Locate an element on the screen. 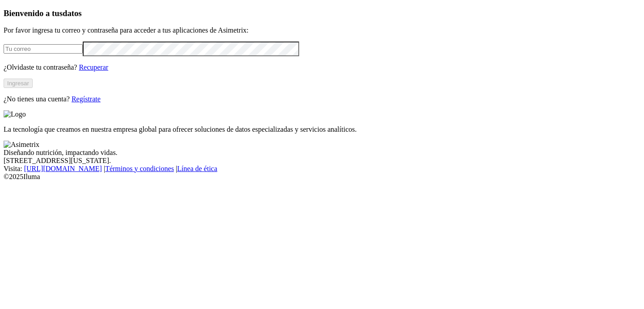  img: Asimetrix is located at coordinates (21, 144).